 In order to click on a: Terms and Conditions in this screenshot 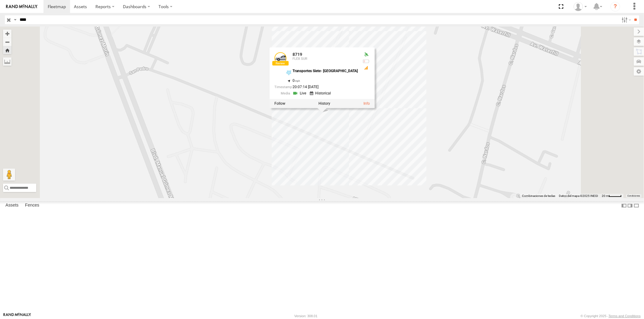, I will do `click(625, 316)`.